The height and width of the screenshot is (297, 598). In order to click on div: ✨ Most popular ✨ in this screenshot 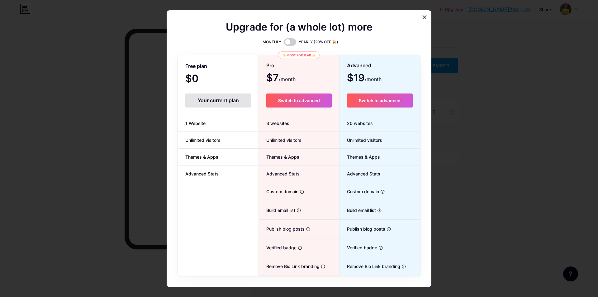, I will do `click(299, 55)`.